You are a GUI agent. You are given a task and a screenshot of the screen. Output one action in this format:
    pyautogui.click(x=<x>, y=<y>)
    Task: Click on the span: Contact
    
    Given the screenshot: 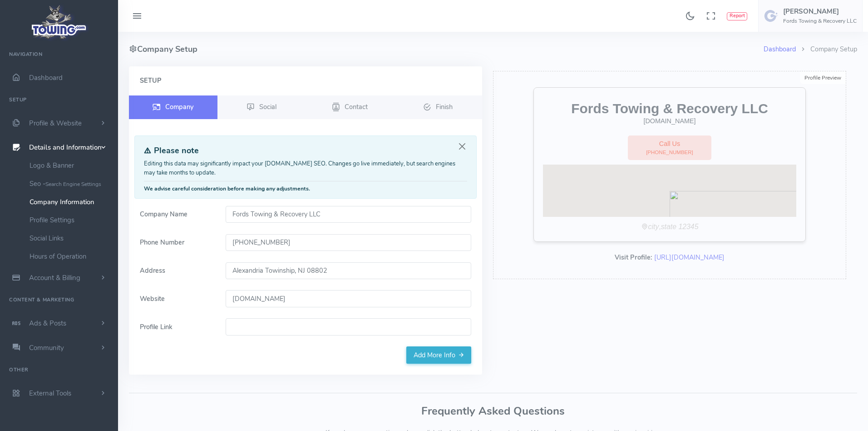 What is the action you would take?
    pyautogui.click(x=356, y=107)
    